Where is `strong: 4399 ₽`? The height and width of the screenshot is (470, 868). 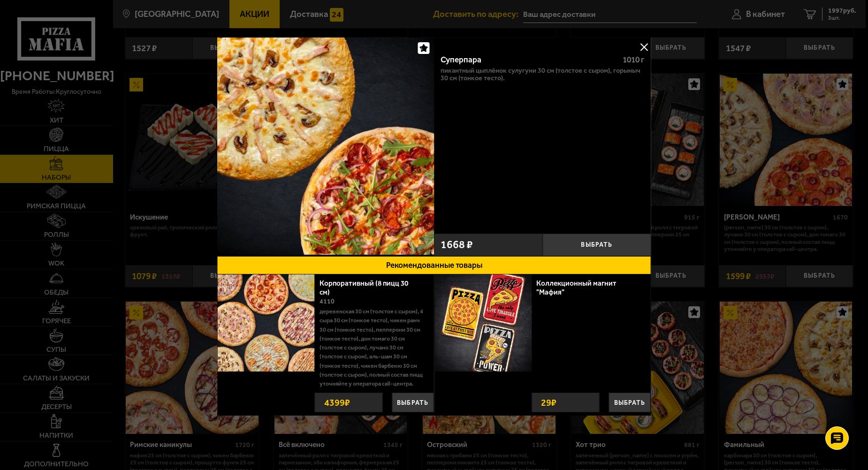 strong: 4399 ₽ is located at coordinates (337, 402).